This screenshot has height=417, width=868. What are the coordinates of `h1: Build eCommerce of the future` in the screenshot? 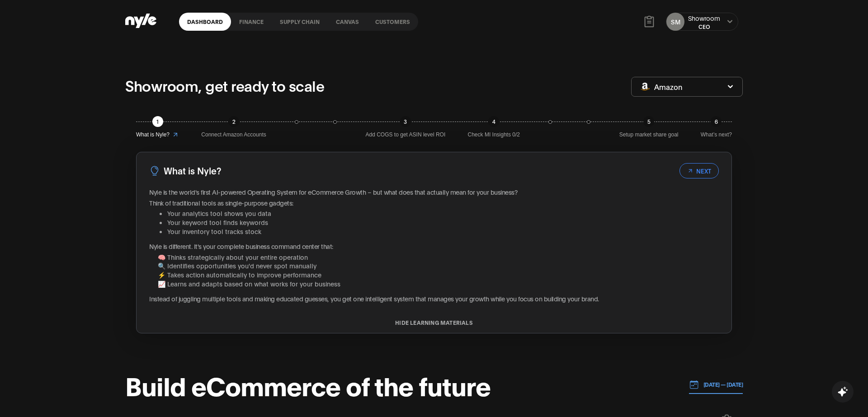 It's located at (308, 385).